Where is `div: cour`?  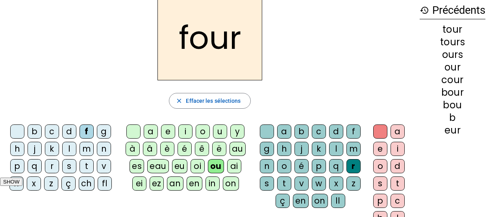
div: cour is located at coordinates (452, 80).